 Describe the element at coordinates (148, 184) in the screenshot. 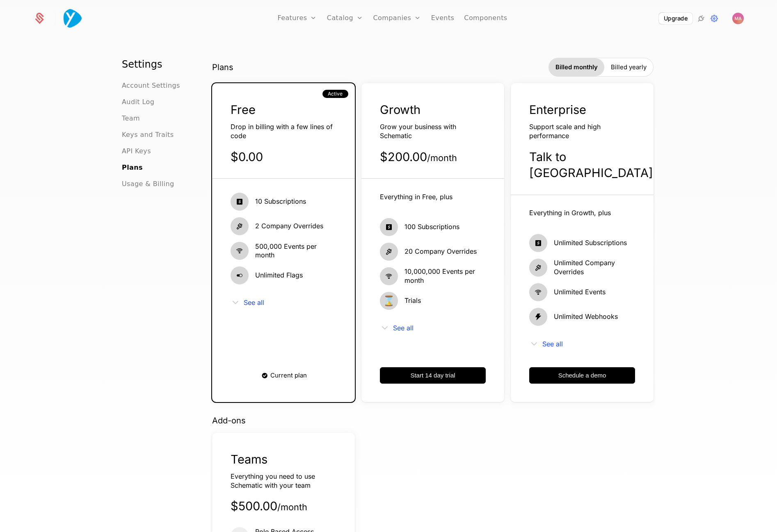

I see `a: Usage & Billing` at that location.